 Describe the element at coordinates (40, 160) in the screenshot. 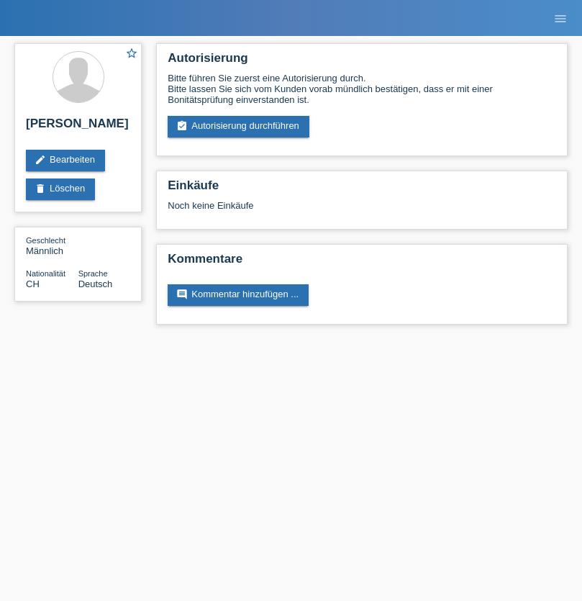

I see `i: edit` at that location.